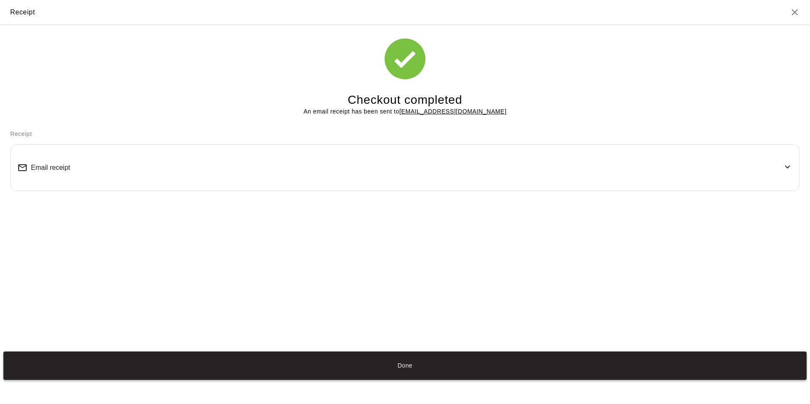 The height and width of the screenshot is (404, 810). Describe the element at coordinates (22, 12) in the screenshot. I see `div: Receipt` at that location.